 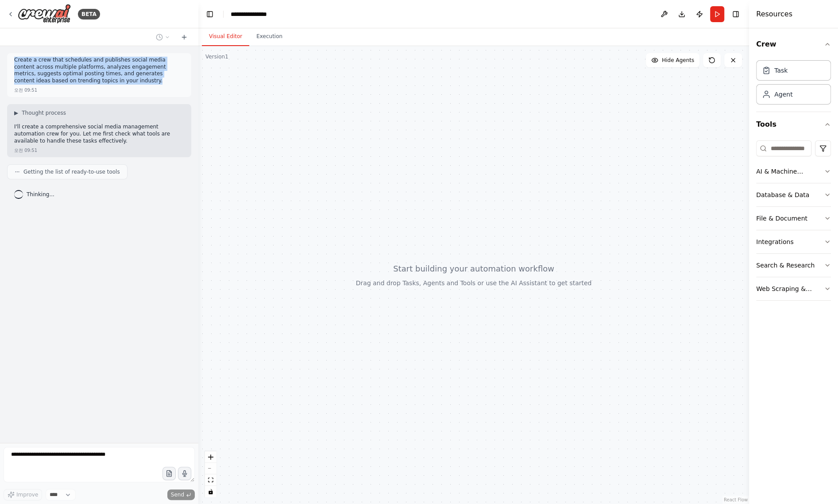 What do you see at coordinates (184, 38) in the screenshot?
I see `button: Start a new chat` at bounding box center [184, 38].